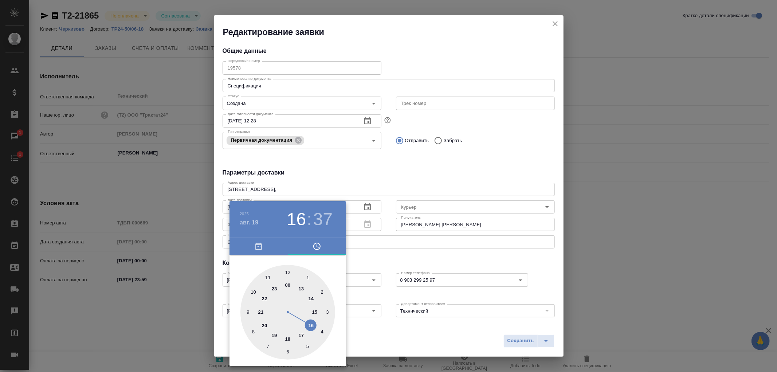 The image size is (777, 372). What do you see at coordinates (249, 223) in the screenshot?
I see `h4: авг. 19` at bounding box center [249, 223].